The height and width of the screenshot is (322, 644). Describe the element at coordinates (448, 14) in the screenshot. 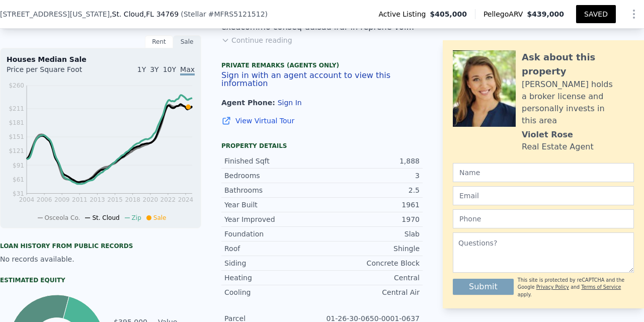

I see `span: $405,000` at that location.